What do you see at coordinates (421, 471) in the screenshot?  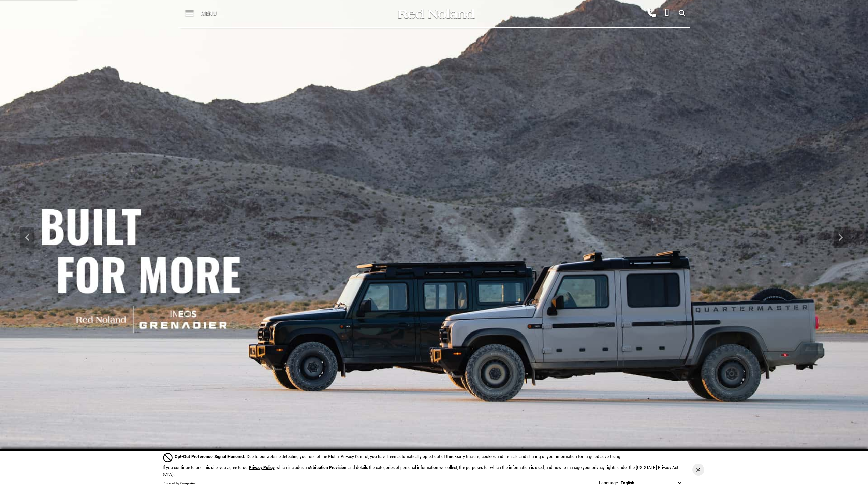 I see `p: If you continue to use this site, you agree to our , which includes an , and details the categori...` at bounding box center [421, 471].